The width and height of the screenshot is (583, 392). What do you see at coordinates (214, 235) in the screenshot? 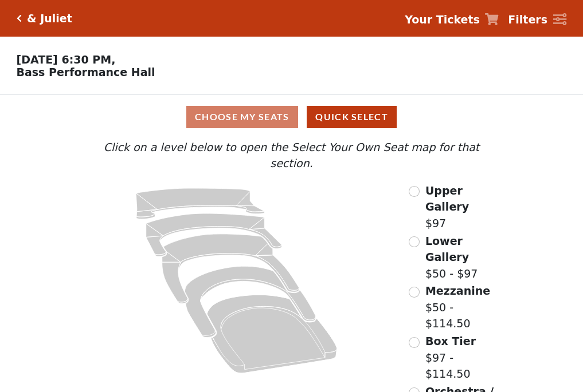
I see `path: Lower Gallery - Seats Available: 76` at bounding box center [214, 235].